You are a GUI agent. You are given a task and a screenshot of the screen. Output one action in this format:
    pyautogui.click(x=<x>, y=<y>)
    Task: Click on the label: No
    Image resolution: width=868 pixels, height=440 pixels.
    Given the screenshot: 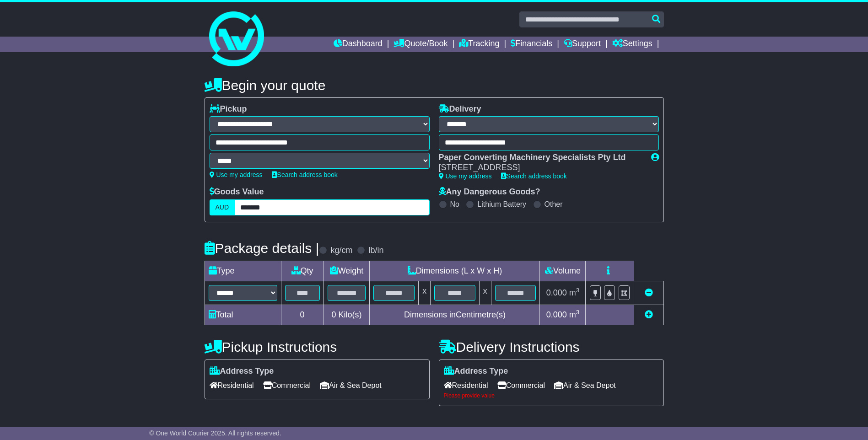 What is the action you would take?
    pyautogui.click(x=454, y=204)
    